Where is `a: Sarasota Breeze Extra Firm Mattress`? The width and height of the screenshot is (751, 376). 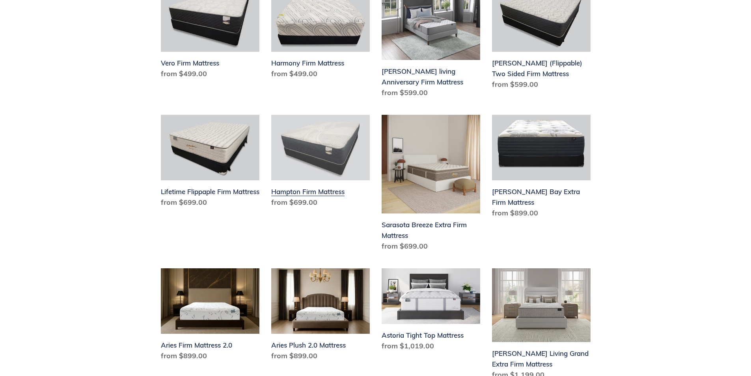 a: Sarasota Breeze Extra Firm Mattress is located at coordinates (431, 184).